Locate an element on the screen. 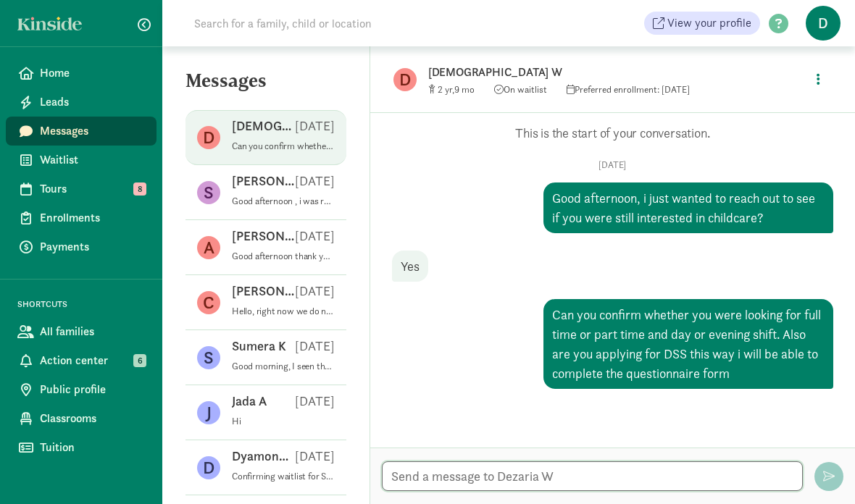  h5: Messages is located at coordinates (266, 87).